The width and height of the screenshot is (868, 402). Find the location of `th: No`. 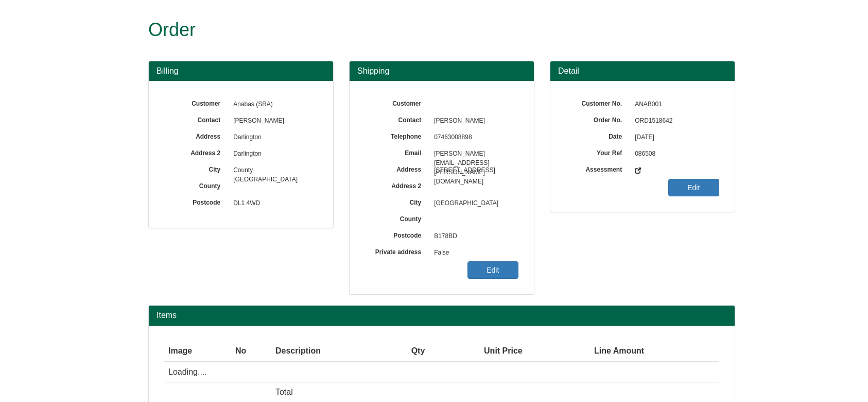

th: No is located at coordinates (251, 351).